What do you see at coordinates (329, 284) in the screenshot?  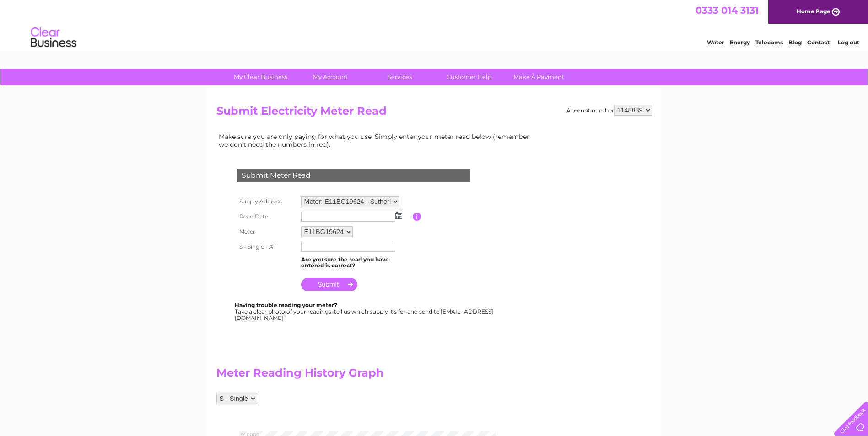 I see `input: Submit` at bounding box center [329, 284].